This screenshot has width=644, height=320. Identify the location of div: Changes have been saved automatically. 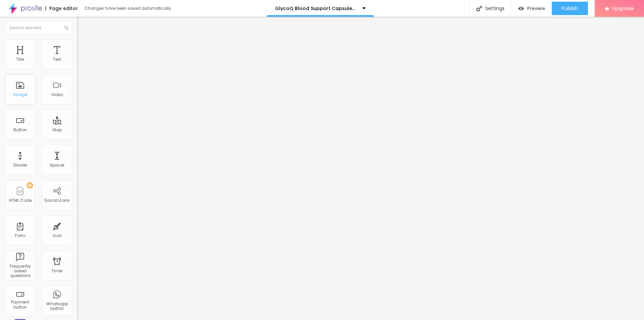
(128, 8).